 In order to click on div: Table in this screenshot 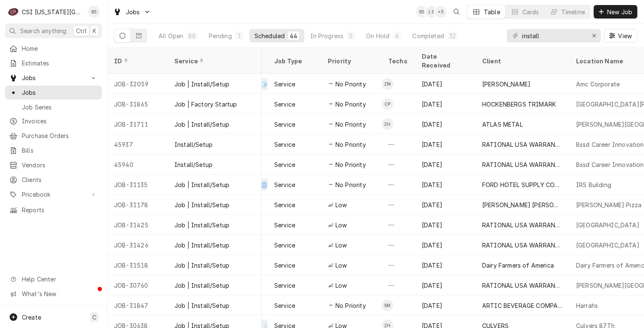, I will do `click(492, 12)`.